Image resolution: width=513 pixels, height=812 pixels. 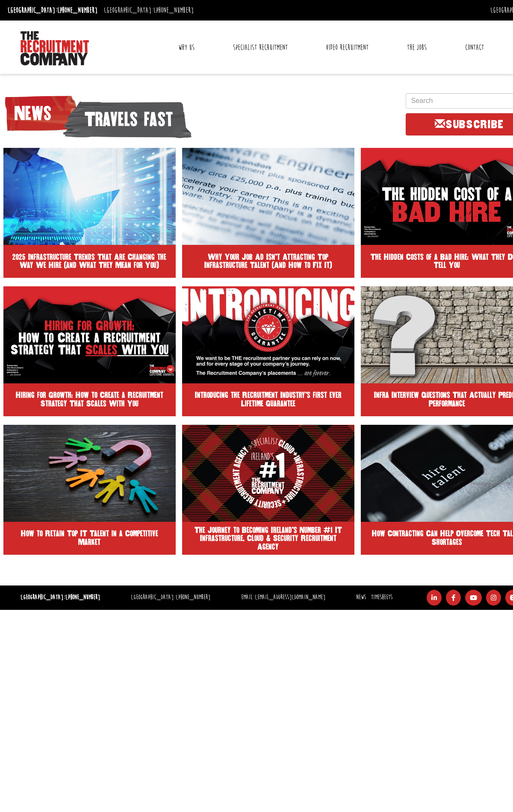 What do you see at coordinates (89, 489) in the screenshot?
I see `a: How to Retain Top IT Talent in a Competitive Market` at bounding box center [89, 489].